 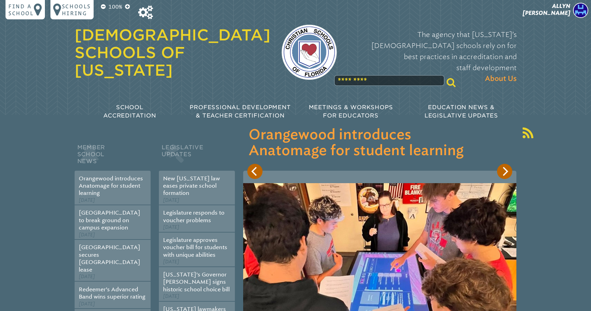 What do you see at coordinates (112, 293) in the screenshot?
I see `a: Redeemer’s Advanced Band wins superior rating` at bounding box center [112, 293].